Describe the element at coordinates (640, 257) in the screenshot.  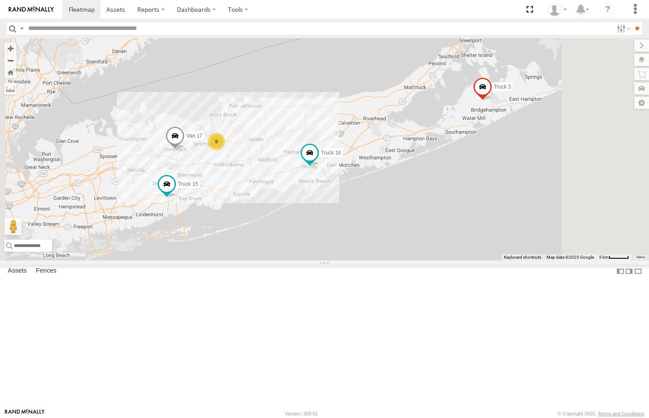
I see `a: Terms (opens in new tab)` at that location.